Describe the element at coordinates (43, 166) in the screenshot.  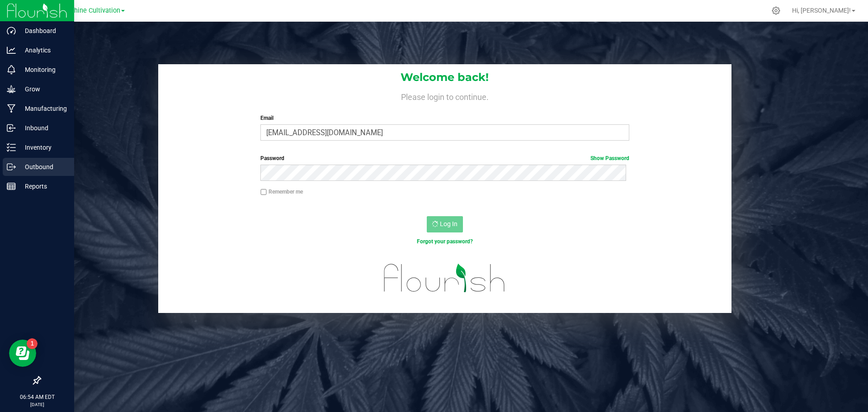
I see `p: Outbound` at that location.